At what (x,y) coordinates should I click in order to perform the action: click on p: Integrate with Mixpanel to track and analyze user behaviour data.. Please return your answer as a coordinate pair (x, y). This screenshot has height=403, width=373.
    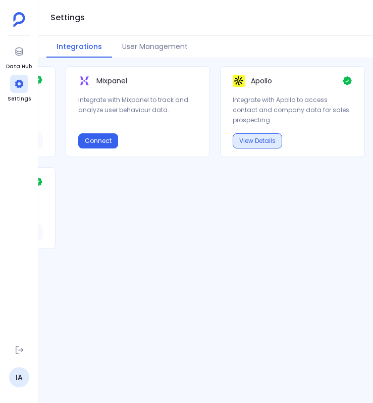
    Looking at the image, I should click on (138, 105).